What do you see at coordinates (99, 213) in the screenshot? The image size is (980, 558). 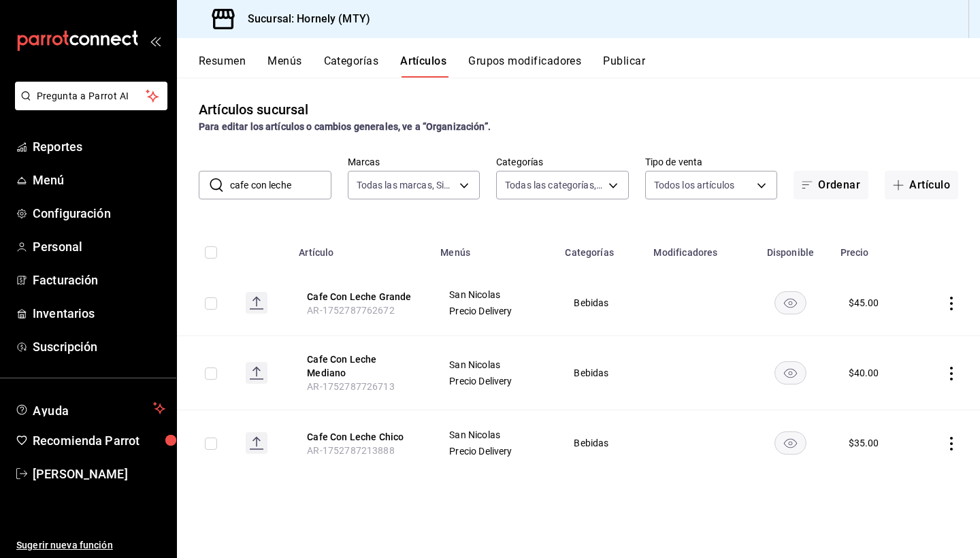 I see `span: Configuración` at bounding box center [99, 213].